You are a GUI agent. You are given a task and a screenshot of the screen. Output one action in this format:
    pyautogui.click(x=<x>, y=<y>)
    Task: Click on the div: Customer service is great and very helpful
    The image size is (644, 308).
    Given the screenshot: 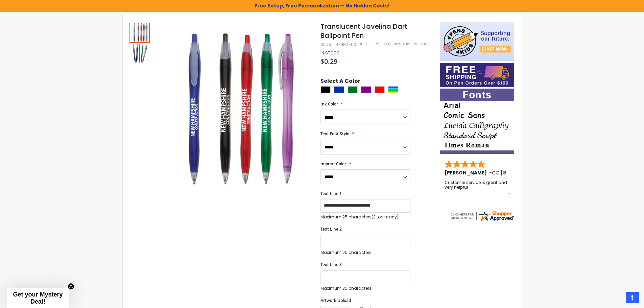 What is the action you would take?
    pyautogui.click(x=477, y=188)
    